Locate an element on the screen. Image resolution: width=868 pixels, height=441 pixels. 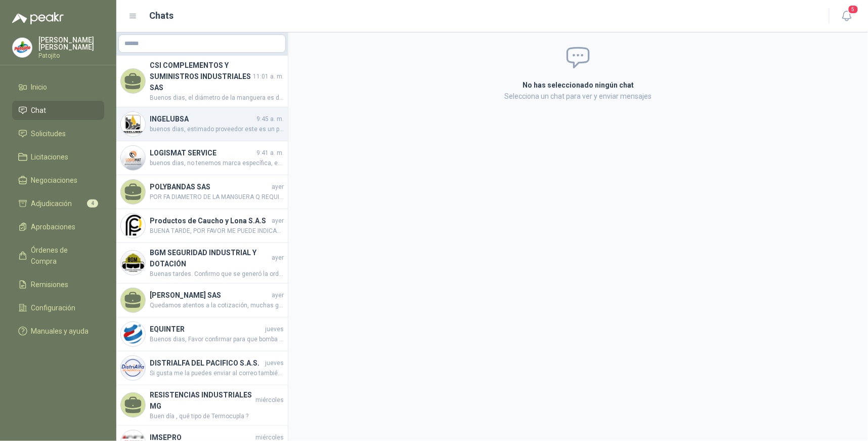
h4: RESISTENCIAS INDUSTRIALES MG is located at coordinates (201, 400).